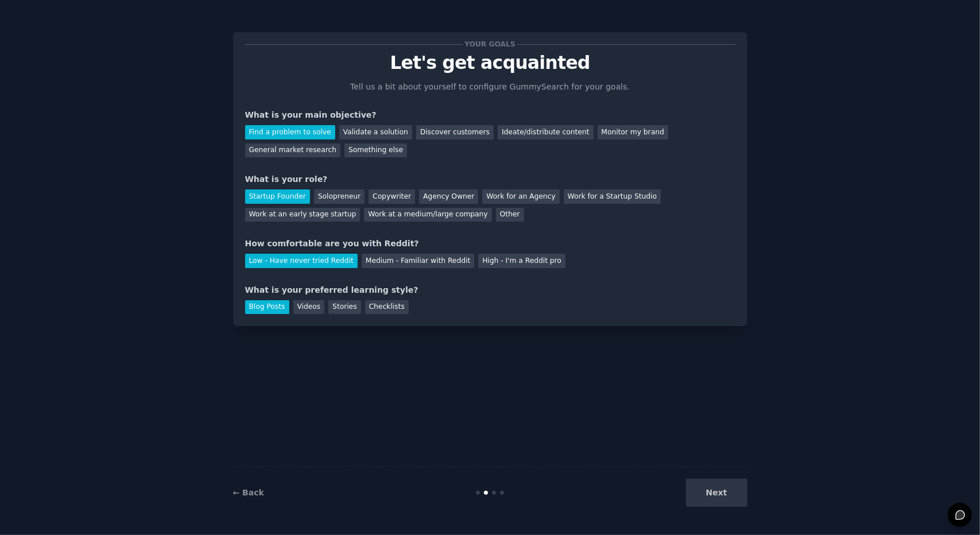  What do you see at coordinates (490, 179) in the screenshot?
I see `div: What is your role?` at bounding box center [490, 179].